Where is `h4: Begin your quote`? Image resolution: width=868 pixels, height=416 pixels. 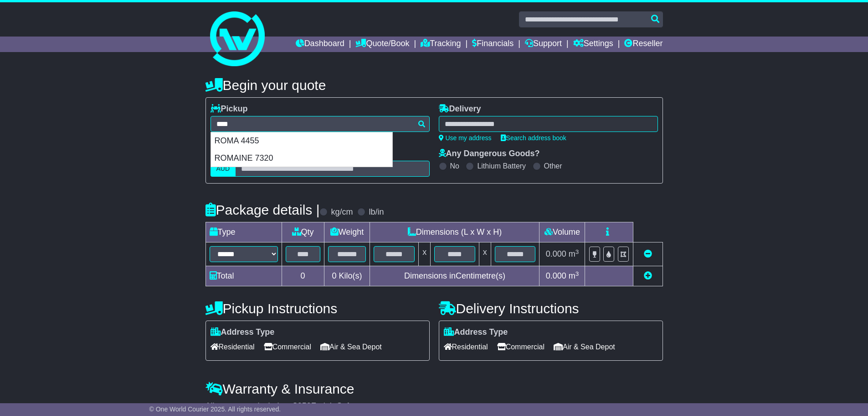
h4: Begin your quote is located at coordinates (434, 85).